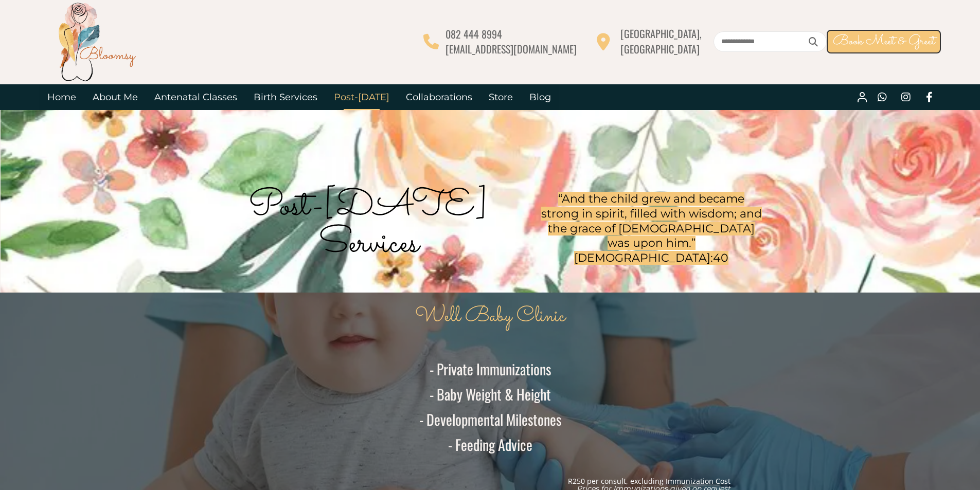 The width and height of the screenshot is (980, 490). What do you see at coordinates (97, 42) in the screenshot?
I see `img: Bloomsy` at bounding box center [97, 42].